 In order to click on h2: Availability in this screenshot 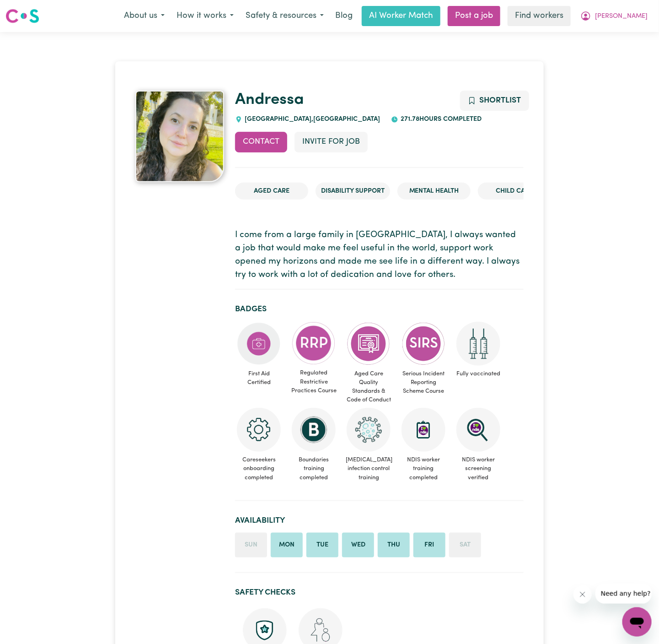, I will do `click(379, 520)`.